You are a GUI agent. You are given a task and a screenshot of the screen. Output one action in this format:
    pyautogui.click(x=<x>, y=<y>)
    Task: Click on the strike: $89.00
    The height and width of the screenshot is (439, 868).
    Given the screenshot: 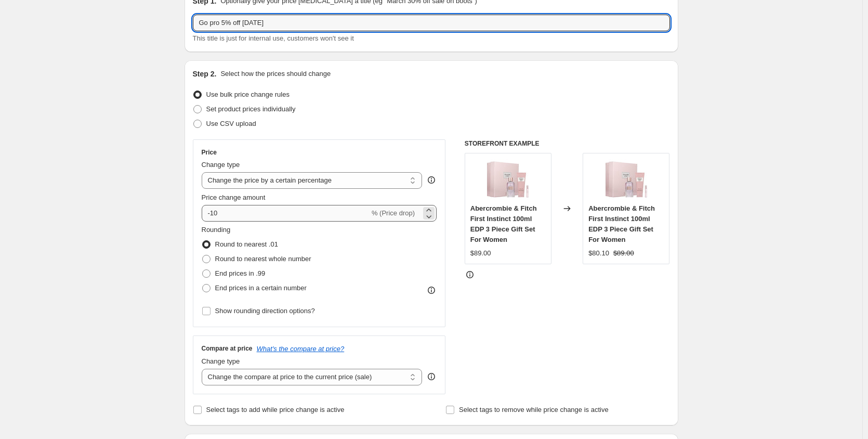 What is the action you would take?
    pyautogui.click(x=624, y=253)
    